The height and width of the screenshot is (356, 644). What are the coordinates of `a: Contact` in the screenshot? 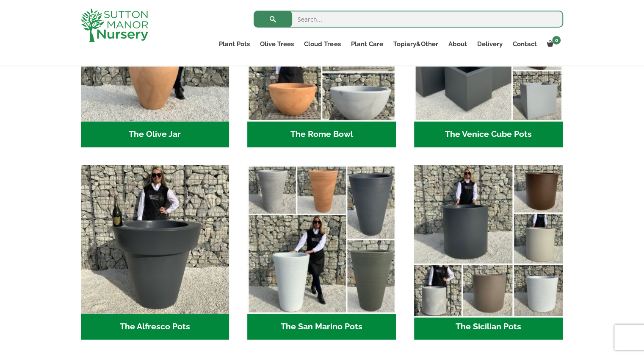 It's located at (524, 44).